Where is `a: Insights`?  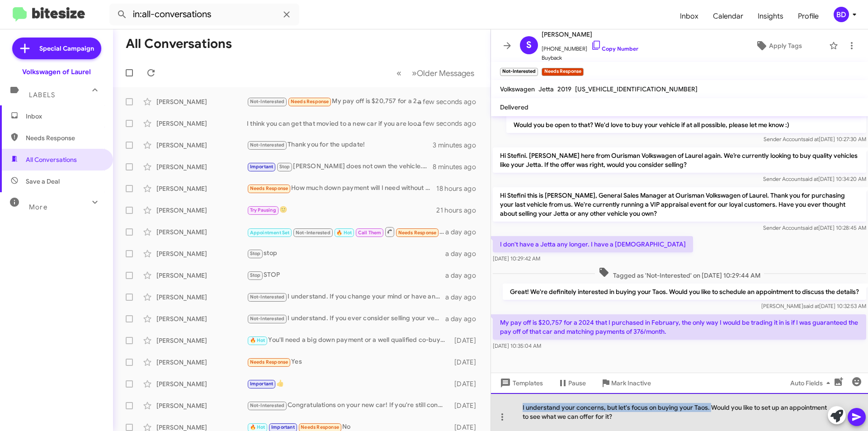 a: Insights is located at coordinates (771, 16).